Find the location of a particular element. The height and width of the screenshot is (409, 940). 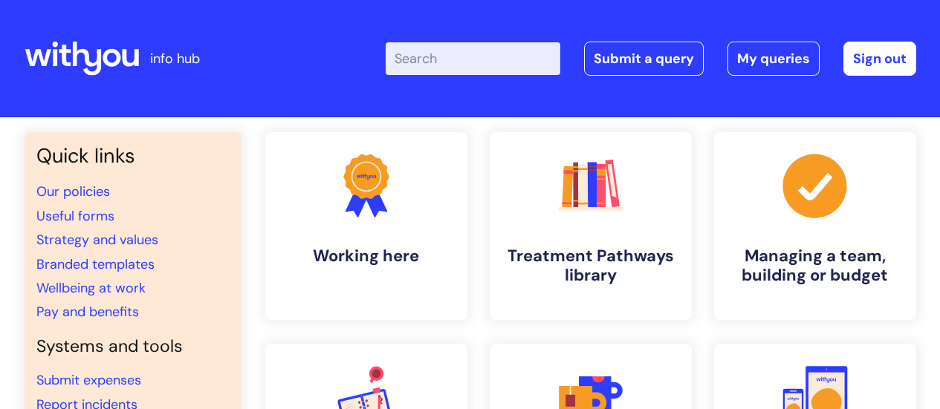

a: Strategy and values is located at coordinates (97, 240).